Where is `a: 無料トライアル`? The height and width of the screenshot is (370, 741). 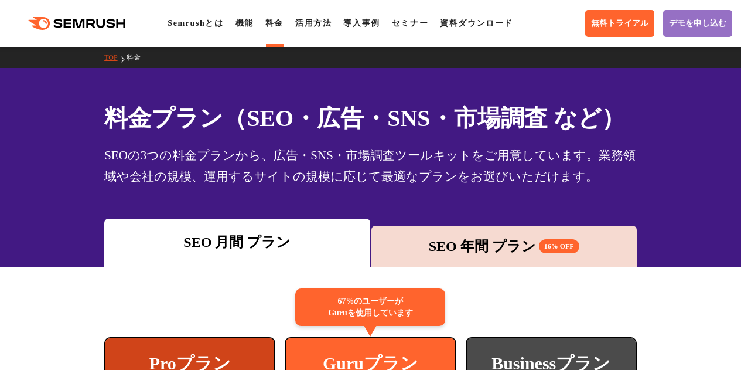
a: 無料トライアル is located at coordinates (620, 23).